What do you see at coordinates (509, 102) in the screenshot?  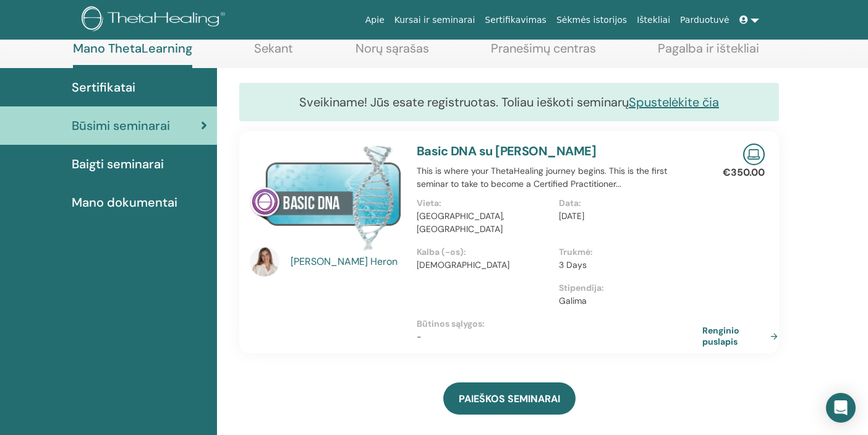 I see `div: Sveikiname! Jūs esate registruotas. Toliau ieškoti seminarų` at bounding box center [509, 102].